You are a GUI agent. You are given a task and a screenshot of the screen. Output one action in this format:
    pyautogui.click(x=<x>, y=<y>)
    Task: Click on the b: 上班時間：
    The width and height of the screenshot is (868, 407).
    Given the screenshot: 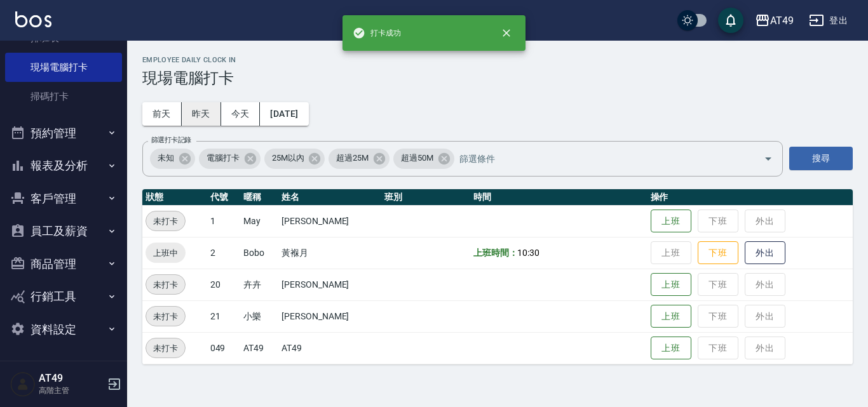 What is the action you would take?
    pyautogui.click(x=496, y=253)
    